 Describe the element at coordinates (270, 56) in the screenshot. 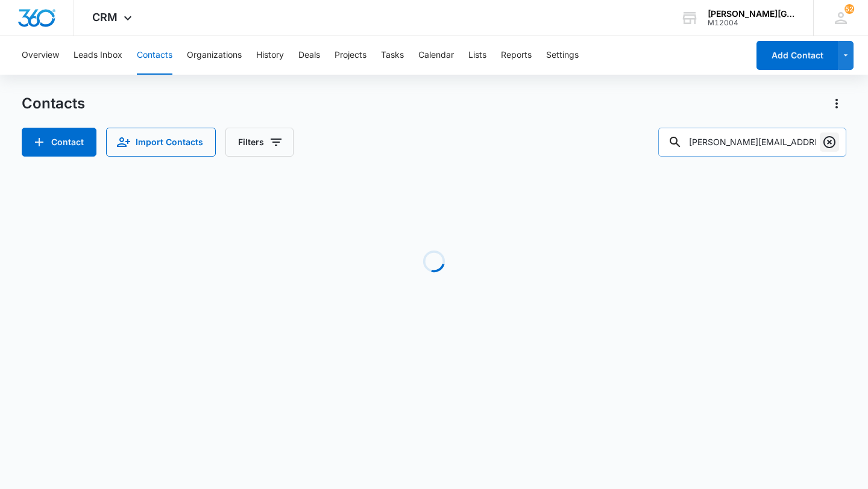

I see `button: History` at that location.